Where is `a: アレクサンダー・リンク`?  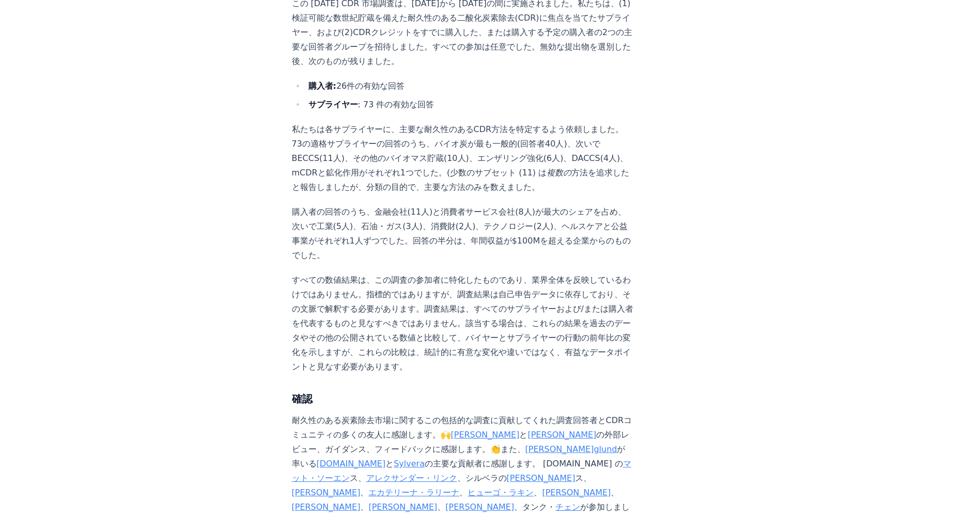 a: アレクサンダー・リンク is located at coordinates (412, 478).